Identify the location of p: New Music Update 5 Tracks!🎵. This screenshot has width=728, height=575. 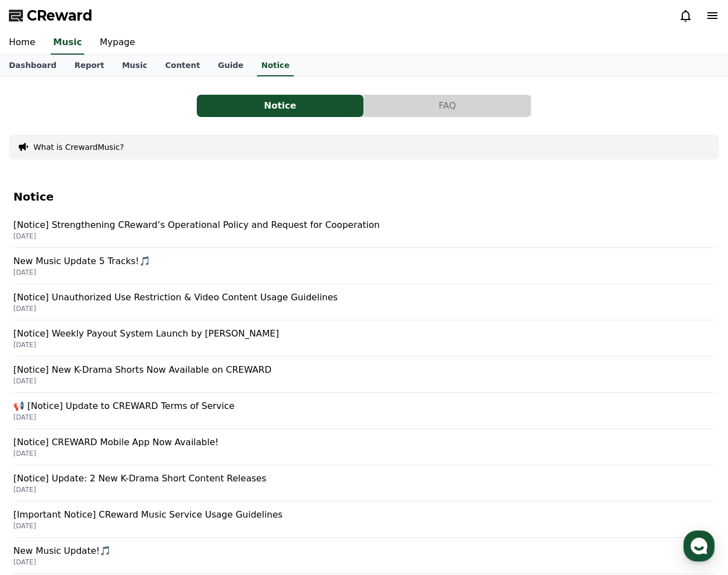
(364, 261).